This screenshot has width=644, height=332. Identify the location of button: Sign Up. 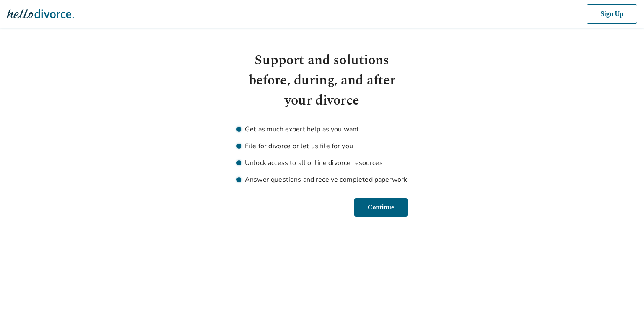
(610, 14).